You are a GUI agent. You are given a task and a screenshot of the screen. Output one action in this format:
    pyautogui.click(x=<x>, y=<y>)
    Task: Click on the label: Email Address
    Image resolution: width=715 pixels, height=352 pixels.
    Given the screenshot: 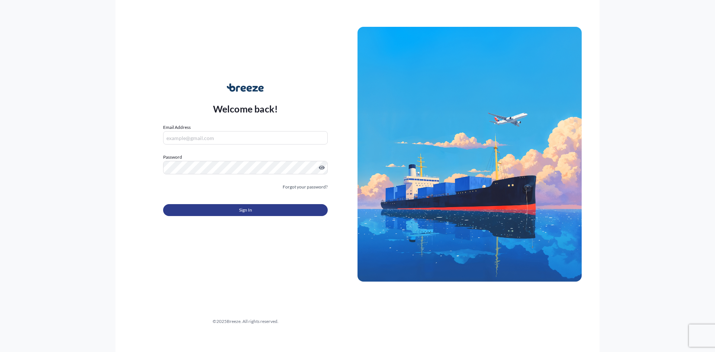 What is the action you would take?
    pyautogui.click(x=177, y=127)
    